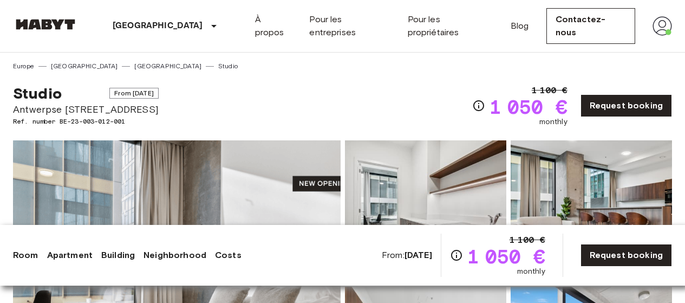  I want to click on span: From:, so click(407, 255).